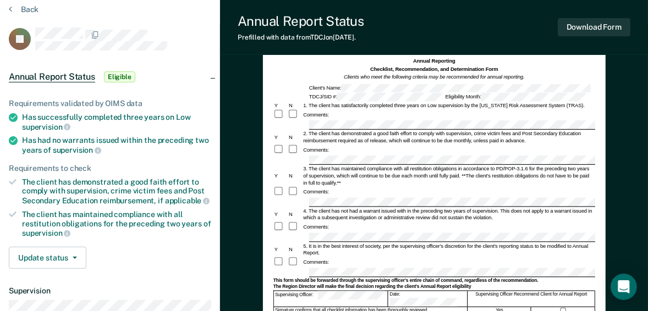 The image size is (648, 311). Describe the element at coordinates (110, 103) in the screenshot. I see `div: Requirements validated by OIMS data` at that location.